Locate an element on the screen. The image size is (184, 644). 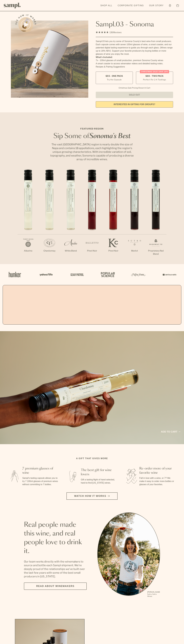
h2: Sip Some of is located at coordinates (92, 136).